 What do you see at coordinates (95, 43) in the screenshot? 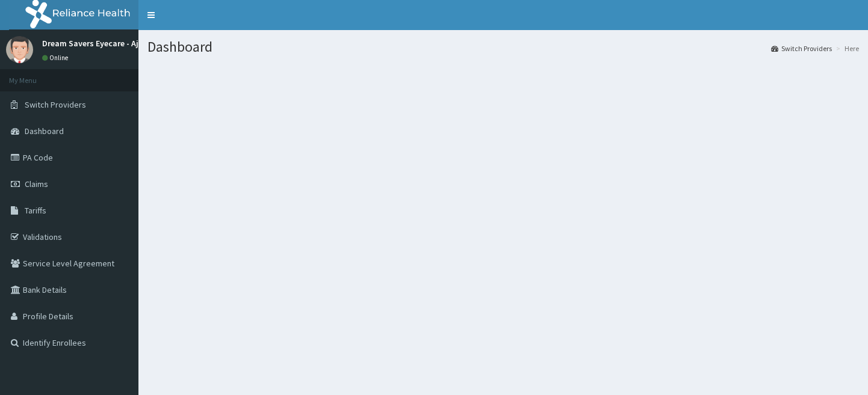
I see `p: Dream Savers Eyecare - Ajah` at bounding box center [95, 43].